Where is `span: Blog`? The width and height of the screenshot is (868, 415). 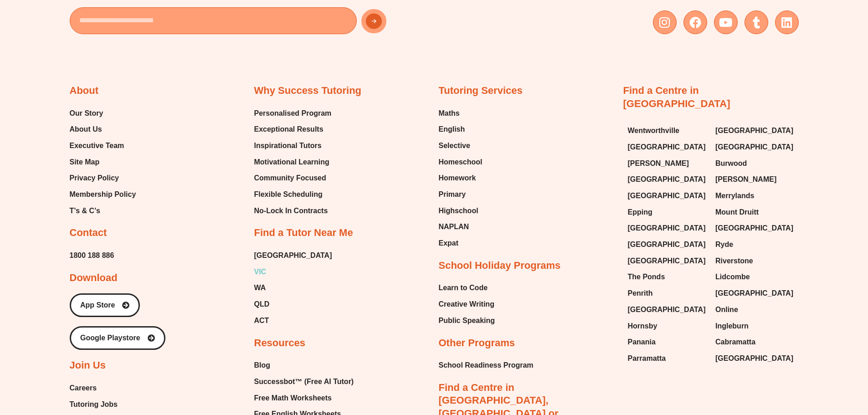 span: Blog is located at coordinates (263, 365).